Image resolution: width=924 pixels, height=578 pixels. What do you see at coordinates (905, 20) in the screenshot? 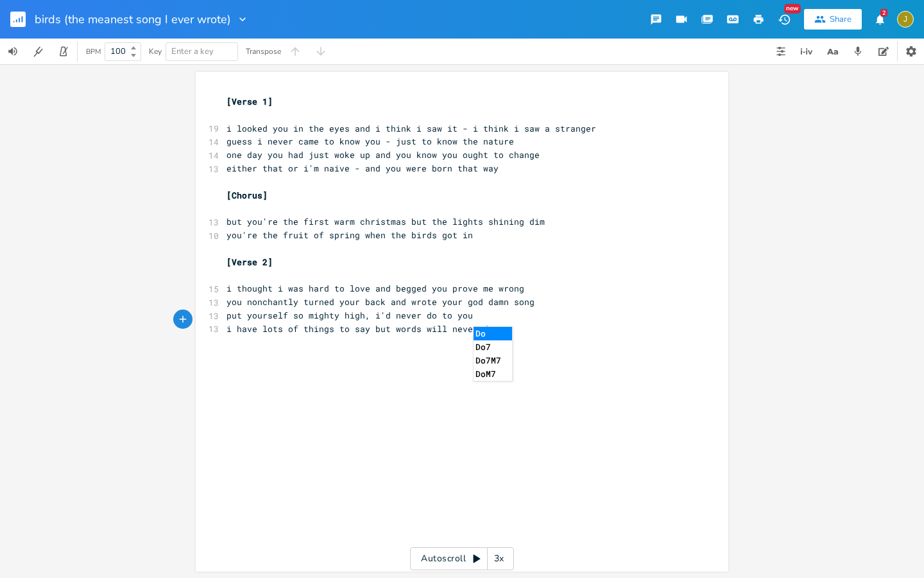
I see `div: jupiterandjuliette` at bounding box center [905, 20].